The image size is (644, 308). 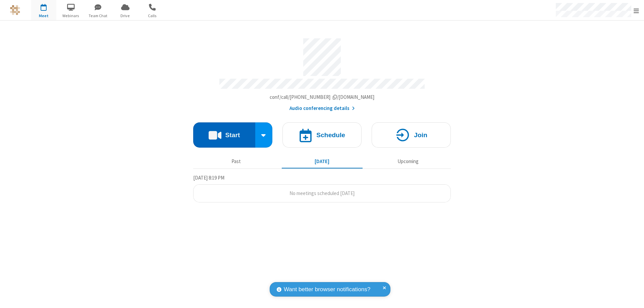 I want to click on h4: Start, so click(x=233, y=135).